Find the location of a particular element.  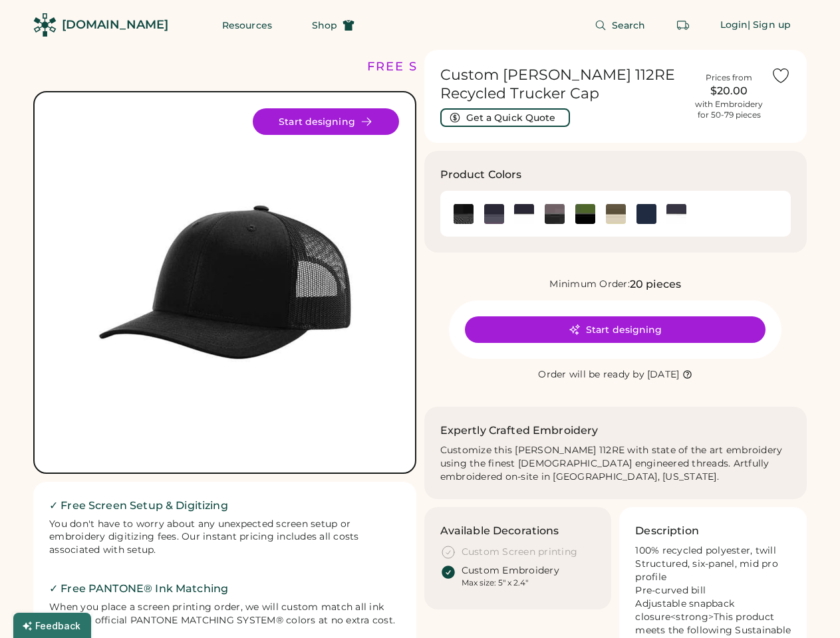

div: Minimum Order: is located at coordinates (589, 285).